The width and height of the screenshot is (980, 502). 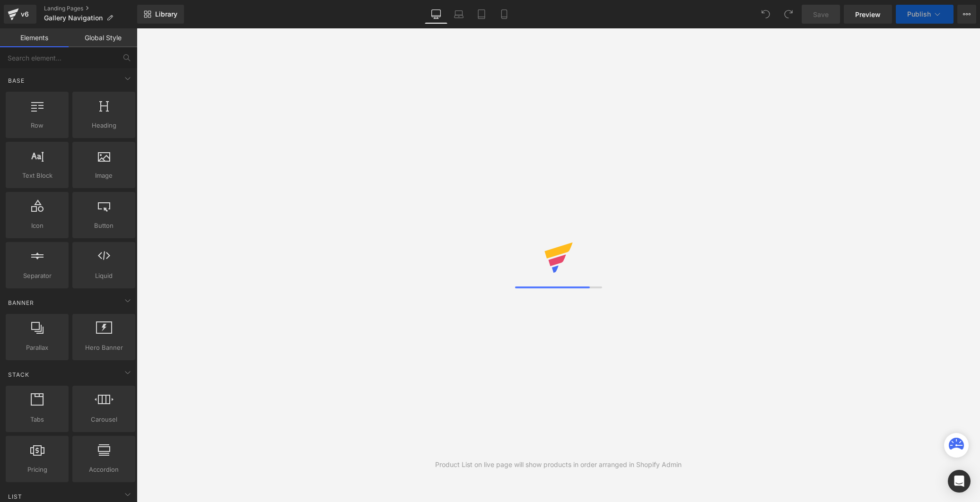 What do you see at coordinates (481, 14) in the screenshot?
I see `a: Tablet` at bounding box center [481, 14].